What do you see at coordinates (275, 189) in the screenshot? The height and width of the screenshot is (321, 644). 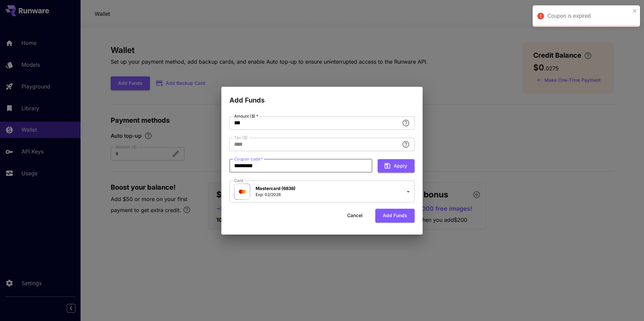 I see `p: Mastercard (6838)` at bounding box center [275, 189].